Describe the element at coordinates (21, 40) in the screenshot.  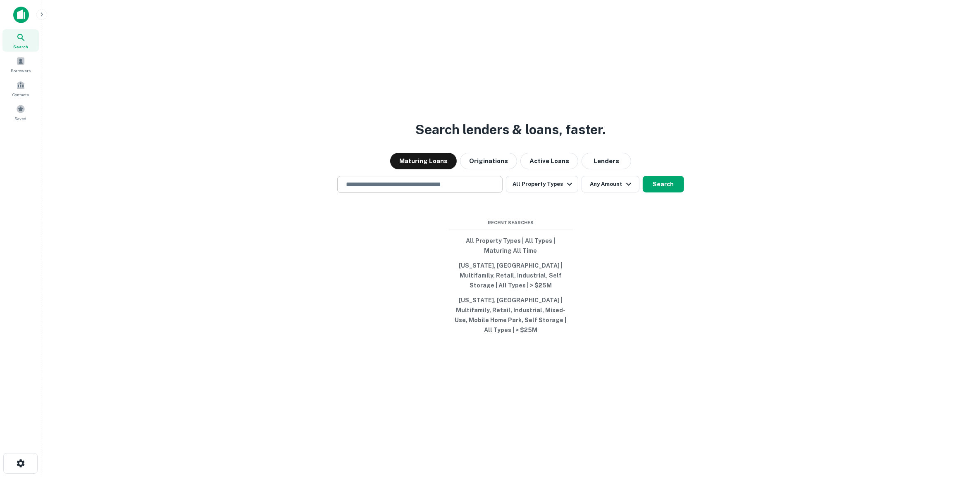
I see `div: Search` at that location.